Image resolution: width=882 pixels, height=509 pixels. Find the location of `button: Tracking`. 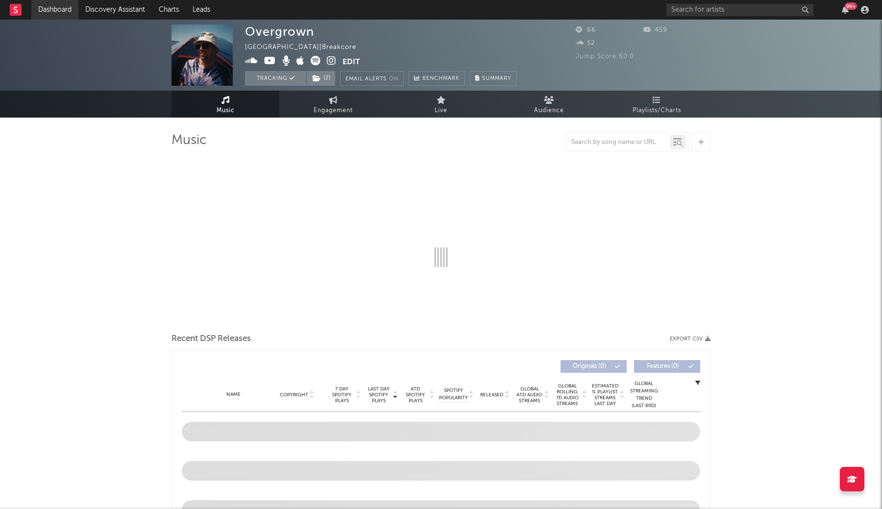

button: Tracking is located at coordinates (275, 78).